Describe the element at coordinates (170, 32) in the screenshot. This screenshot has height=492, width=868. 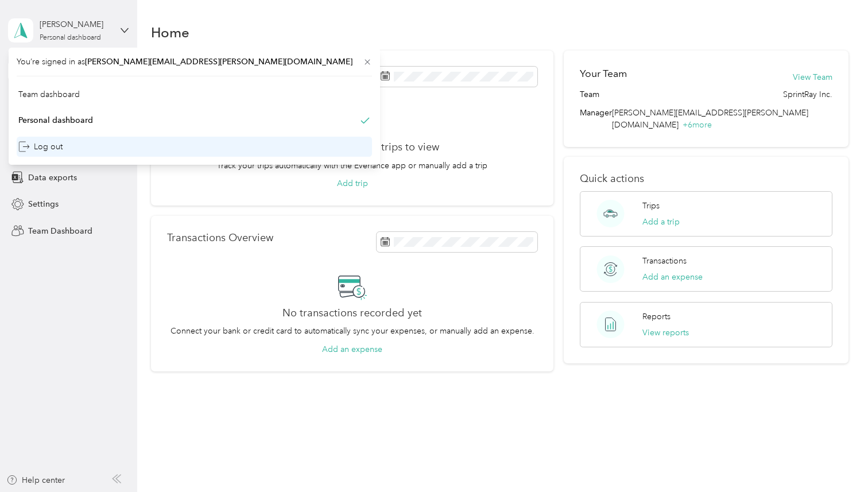
I see `h1: Home` at that location.